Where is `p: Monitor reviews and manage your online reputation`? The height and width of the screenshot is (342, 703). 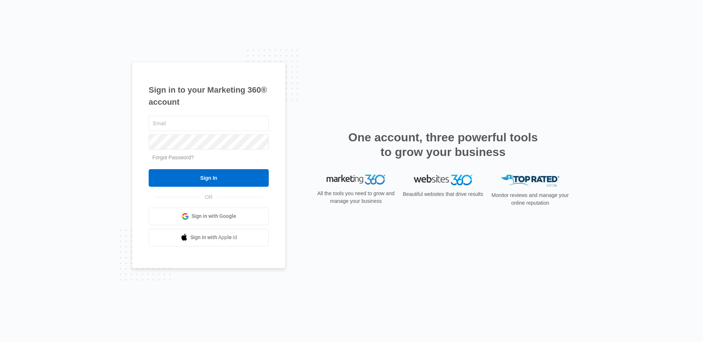
p: Monitor reviews and manage your online reputation is located at coordinates (530, 199).